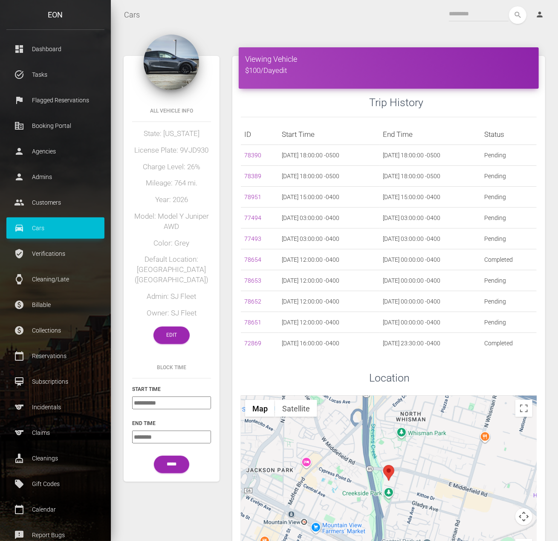 The image size is (558, 541). What do you see at coordinates (253, 218) in the screenshot?
I see `a: 77494` at bounding box center [253, 218].